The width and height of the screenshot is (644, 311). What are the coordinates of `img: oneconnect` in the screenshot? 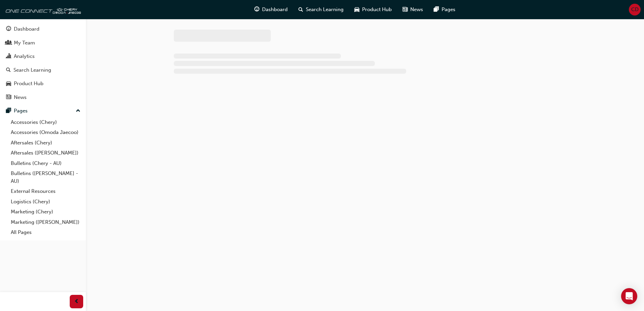 It's located at (42, 9).